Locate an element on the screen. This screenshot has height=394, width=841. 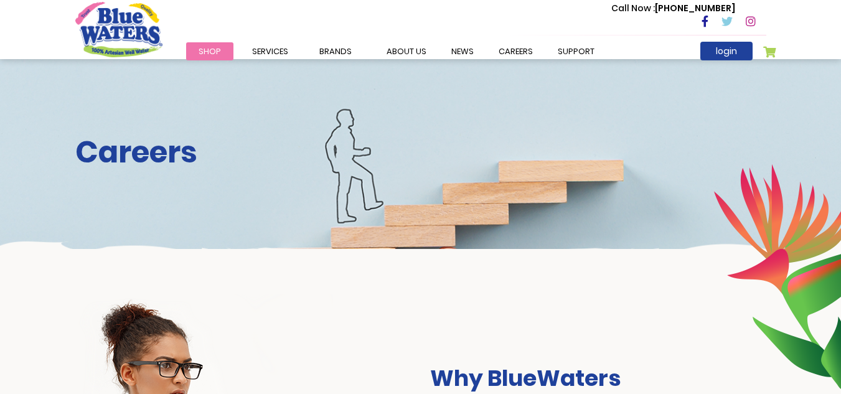
a: careers is located at coordinates (515, 51).